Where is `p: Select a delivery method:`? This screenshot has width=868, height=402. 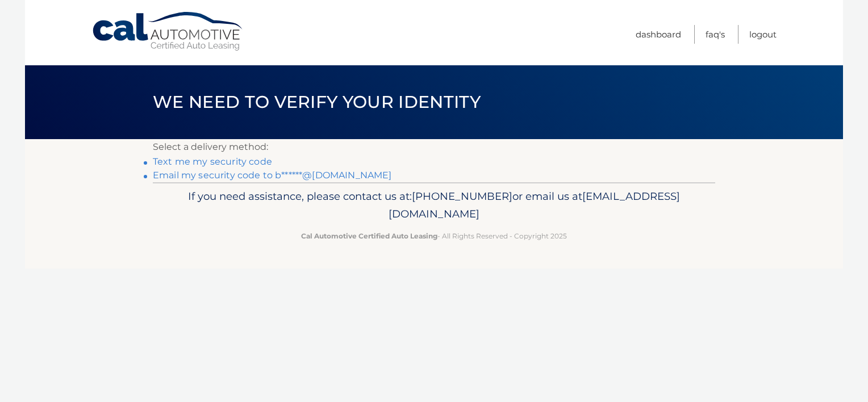 p: Select a delivery method: is located at coordinates (434, 147).